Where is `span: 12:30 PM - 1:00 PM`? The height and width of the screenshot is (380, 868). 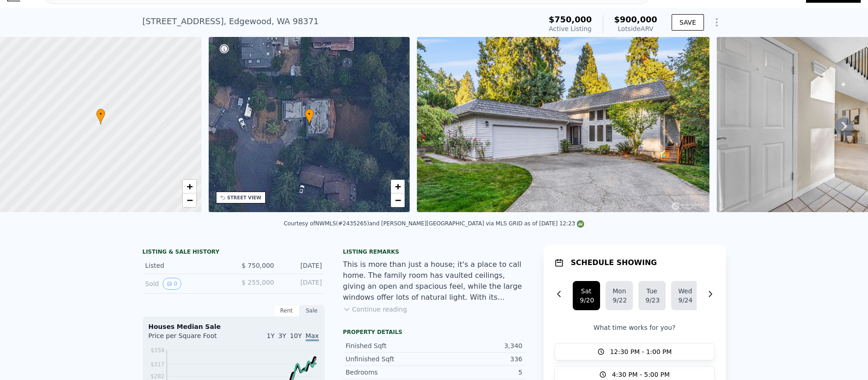
span: 12:30 PM - 1:00 PM is located at coordinates (641, 351).